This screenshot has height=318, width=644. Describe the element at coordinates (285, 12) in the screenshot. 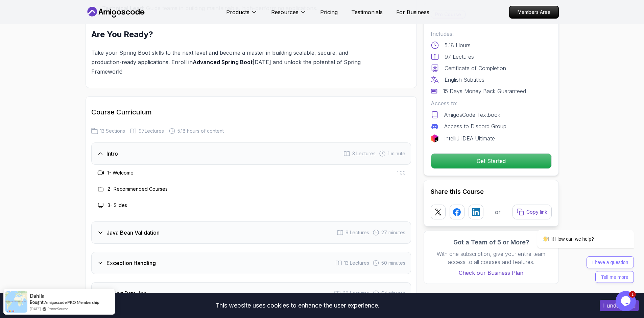

I see `p: Resources` at that location.